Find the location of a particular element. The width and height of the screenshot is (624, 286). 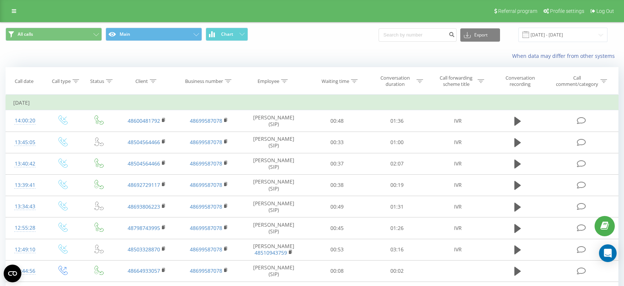

a: 48503328870 is located at coordinates (144, 249).